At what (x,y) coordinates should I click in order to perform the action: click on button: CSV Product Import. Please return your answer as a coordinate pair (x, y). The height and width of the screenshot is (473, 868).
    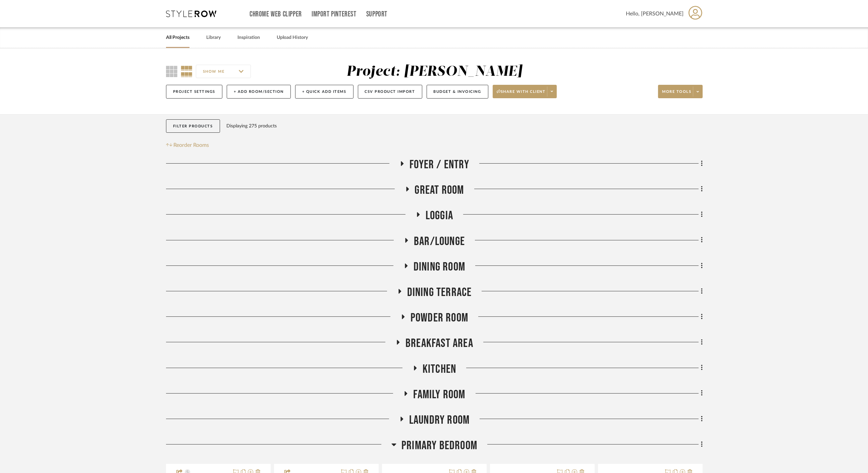
    Looking at the image, I should click on (390, 91).